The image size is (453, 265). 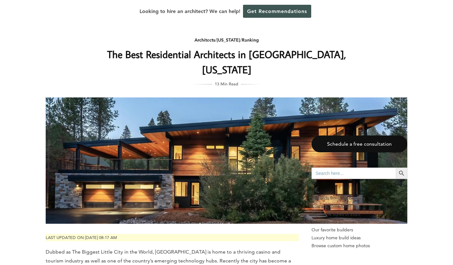 What do you see at coordinates (360, 238) in the screenshot?
I see `p: Luxury home build ideas` at bounding box center [360, 238].